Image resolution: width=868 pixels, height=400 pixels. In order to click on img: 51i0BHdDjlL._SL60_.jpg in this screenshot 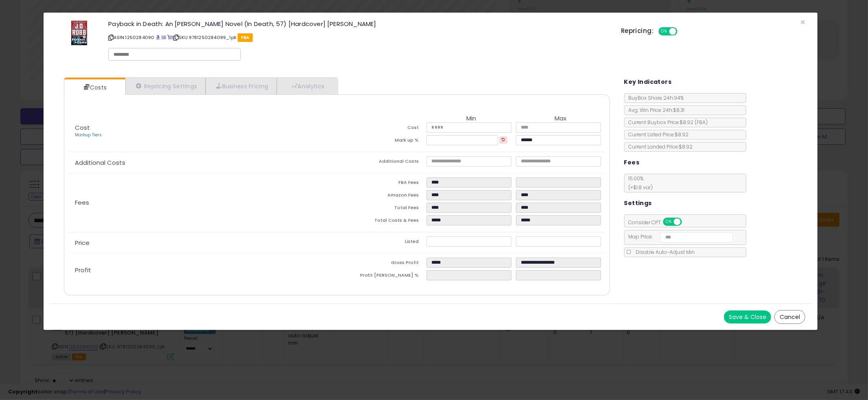, I will do `click(79, 33)`.